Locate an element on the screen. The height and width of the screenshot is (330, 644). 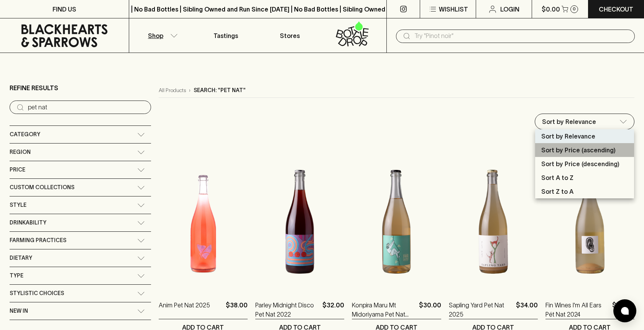
p: Sort by Price (descending) is located at coordinates (581, 164).